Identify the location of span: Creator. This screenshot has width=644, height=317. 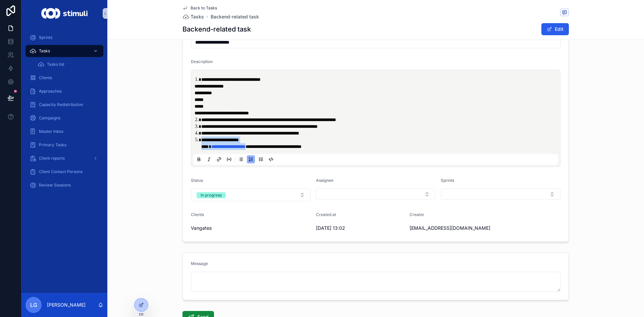
(417, 215).